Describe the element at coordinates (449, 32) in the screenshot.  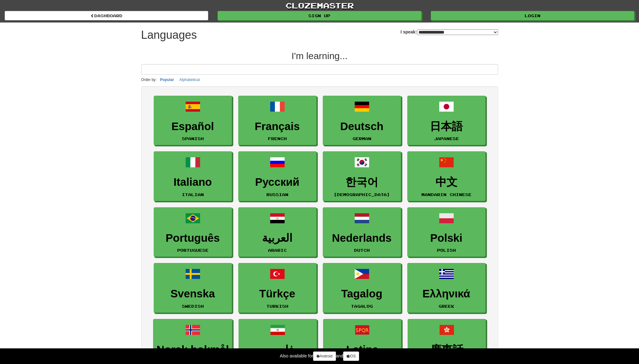
I see `label: I speak:` at that location.